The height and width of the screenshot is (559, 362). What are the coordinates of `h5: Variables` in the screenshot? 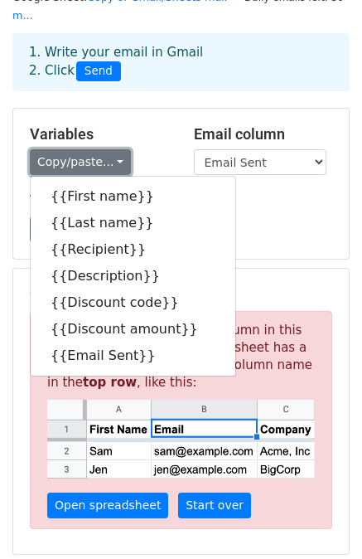 It's located at (99, 134).